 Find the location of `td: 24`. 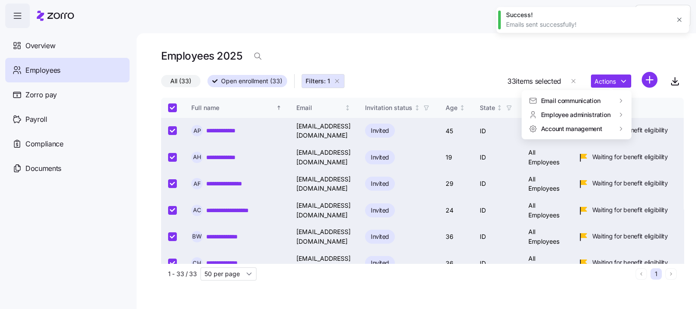

td: 24 is located at coordinates (456, 210).